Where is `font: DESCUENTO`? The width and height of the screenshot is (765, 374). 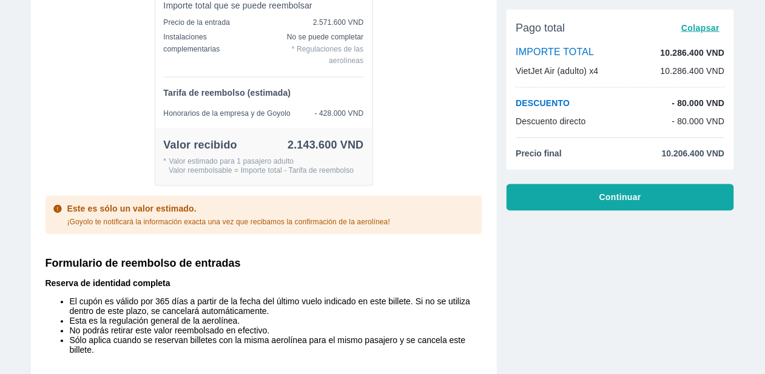 font: DESCUENTO is located at coordinates (543, 104).